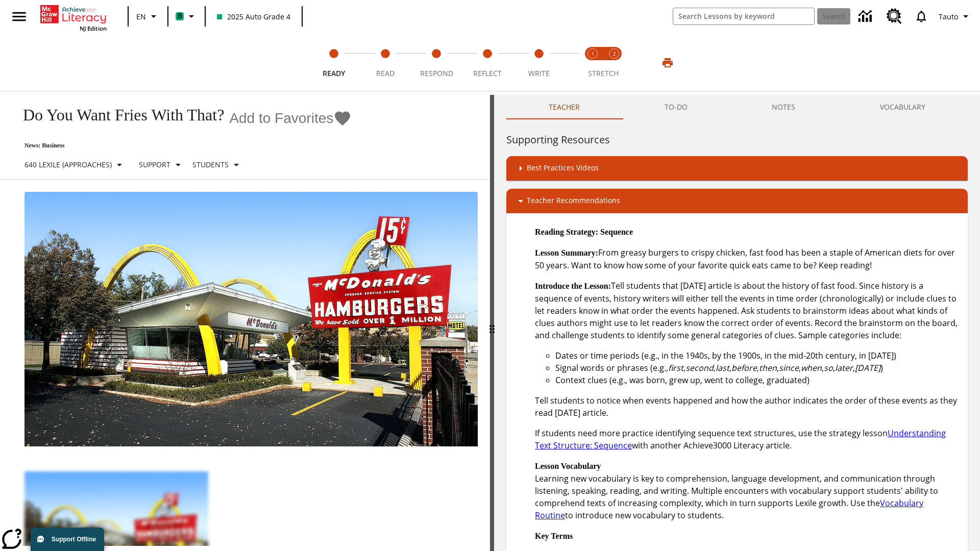 The width and height of the screenshot is (980, 551). I want to click on span: Support Offline, so click(74, 540).